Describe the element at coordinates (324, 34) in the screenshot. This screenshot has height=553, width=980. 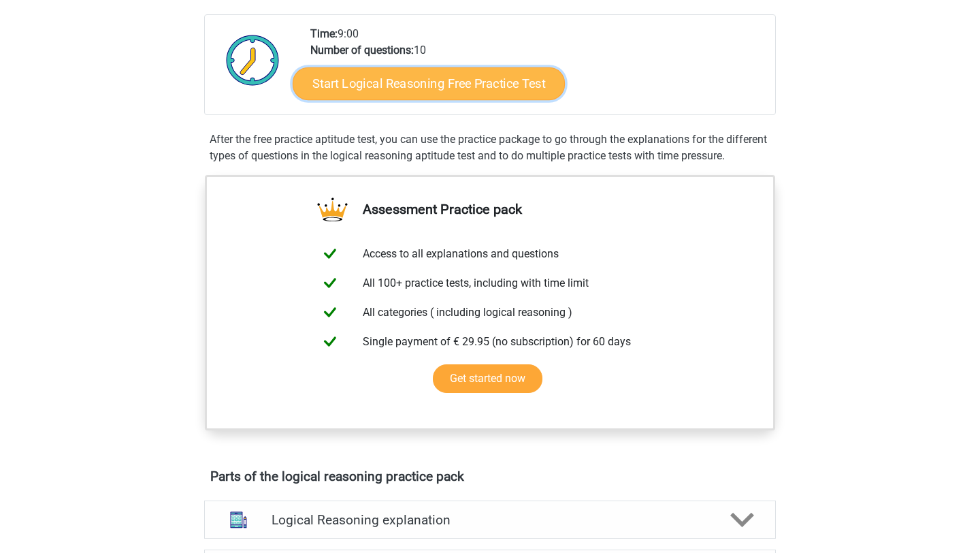
I see `b: Time:` at that location.